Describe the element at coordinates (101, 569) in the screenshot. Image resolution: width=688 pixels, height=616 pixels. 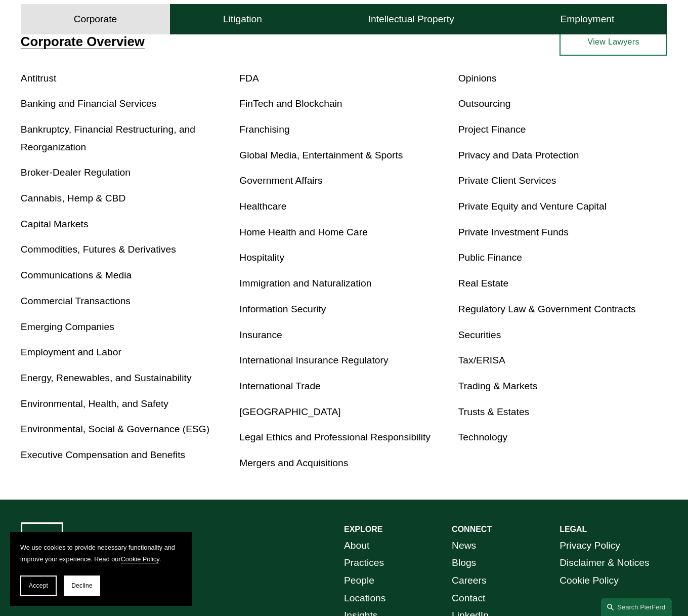
I see `section: Cookie banner` at that location.